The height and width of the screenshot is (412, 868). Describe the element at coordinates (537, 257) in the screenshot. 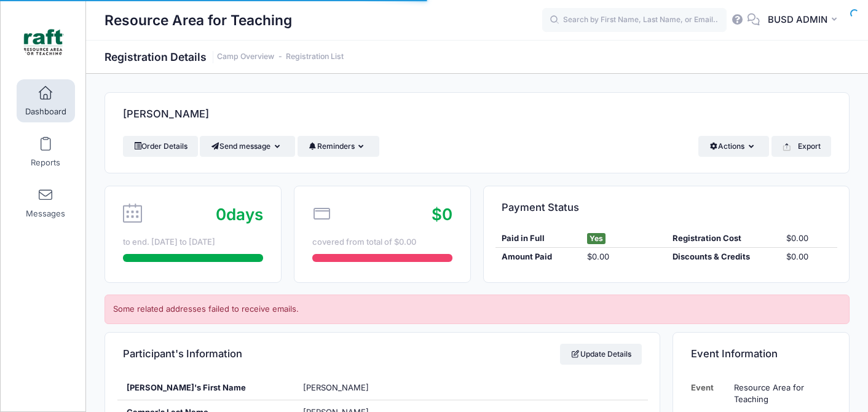

I see `div: Amount Paid` at that location.